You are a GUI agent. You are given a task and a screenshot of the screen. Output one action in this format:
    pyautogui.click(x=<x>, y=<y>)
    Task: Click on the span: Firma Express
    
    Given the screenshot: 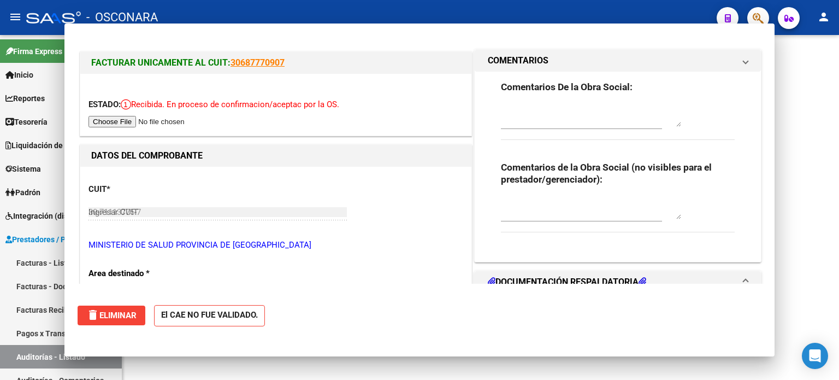 What is the action you would take?
    pyautogui.click(x=34, y=51)
    